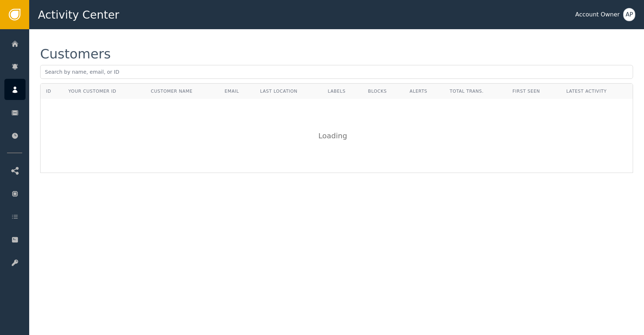 The height and width of the screenshot is (335, 644). Describe the element at coordinates (598, 15) in the screenshot. I see `div: Account Owner` at that location.